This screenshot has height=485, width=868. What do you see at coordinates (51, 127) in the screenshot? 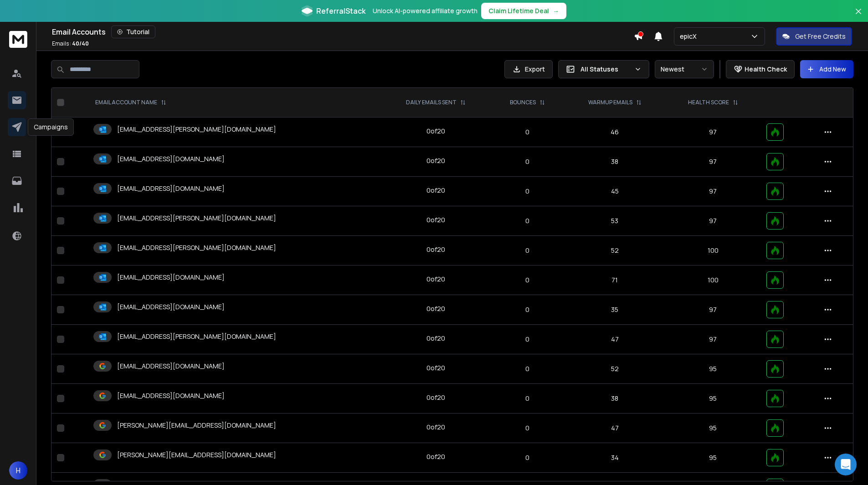
I see `div: Campaigns` at bounding box center [51, 127].